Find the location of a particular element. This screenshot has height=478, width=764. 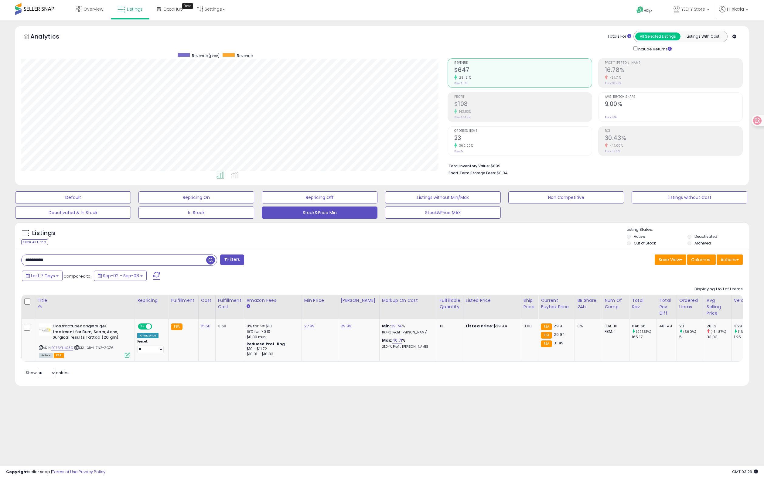

h2: 30.43% is located at coordinates (674, 138).